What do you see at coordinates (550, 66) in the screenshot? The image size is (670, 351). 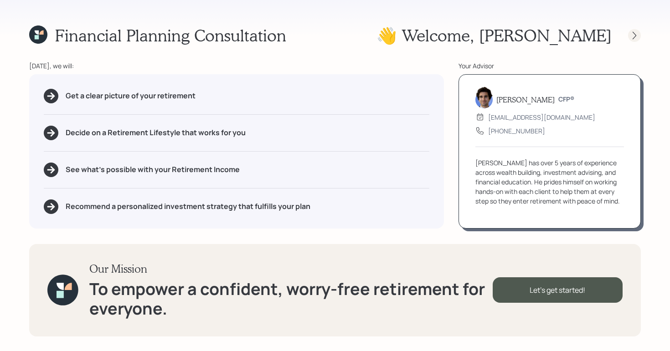 I see `div: Your Advisor` at bounding box center [550, 66].